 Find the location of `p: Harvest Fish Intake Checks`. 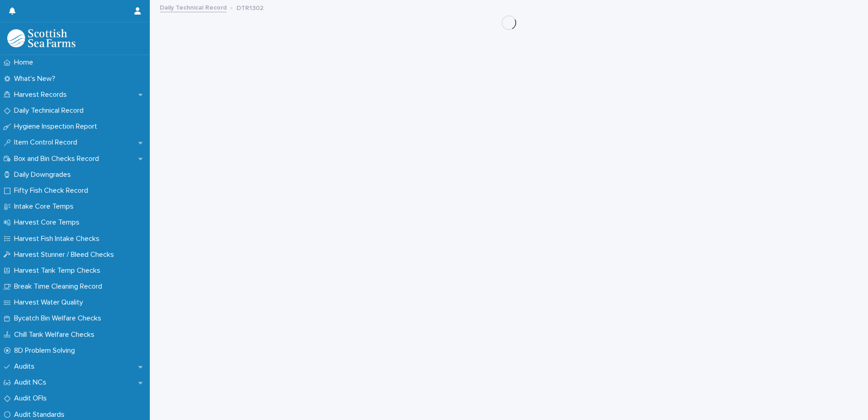

p: Harvest Fish Intake Checks is located at coordinates (59, 239).